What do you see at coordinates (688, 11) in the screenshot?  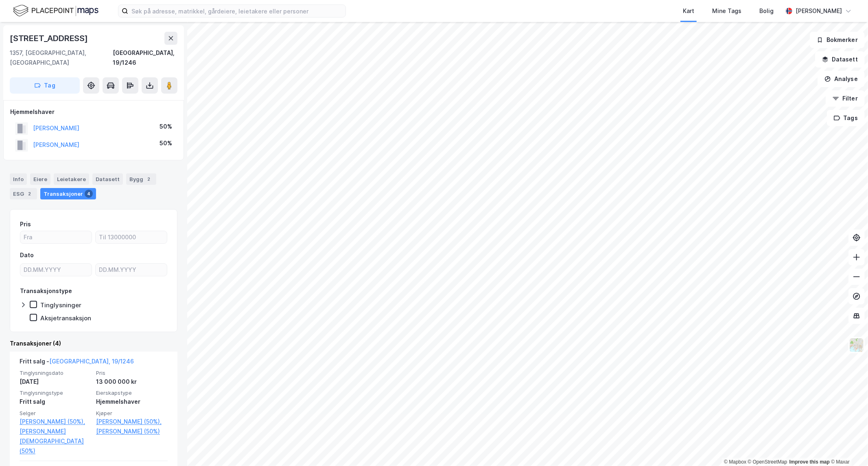 I see `div: Kart` at bounding box center [688, 11].